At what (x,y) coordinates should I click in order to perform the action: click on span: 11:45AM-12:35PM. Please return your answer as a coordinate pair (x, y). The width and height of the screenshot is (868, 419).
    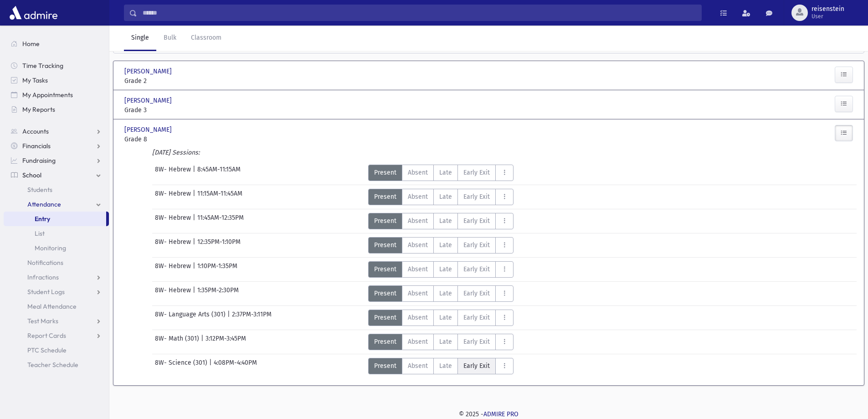
    Looking at the image, I should click on (220, 221).